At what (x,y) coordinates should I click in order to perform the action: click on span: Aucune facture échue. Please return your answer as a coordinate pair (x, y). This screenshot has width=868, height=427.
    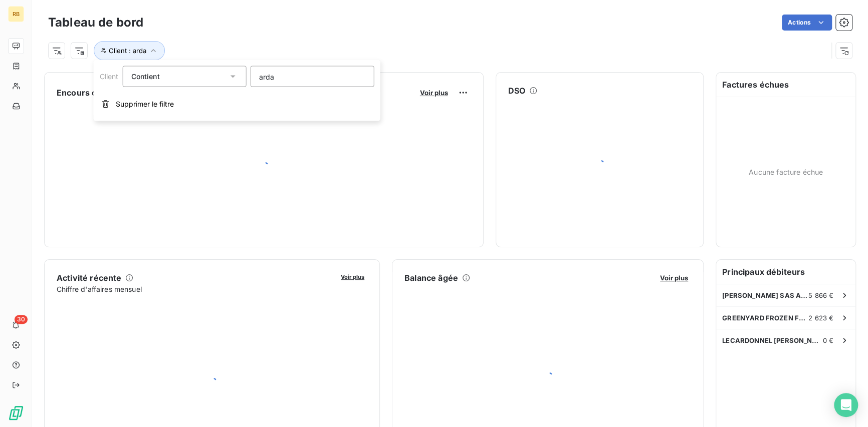
    Looking at the image, I should click on (786, 172).